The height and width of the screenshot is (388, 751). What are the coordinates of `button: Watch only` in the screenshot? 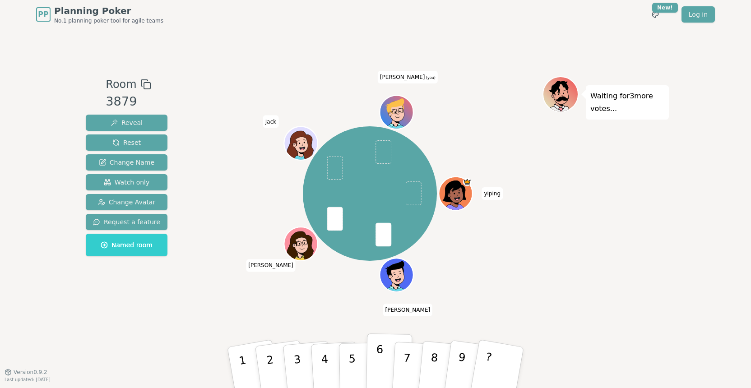 It's located at (126, 182).